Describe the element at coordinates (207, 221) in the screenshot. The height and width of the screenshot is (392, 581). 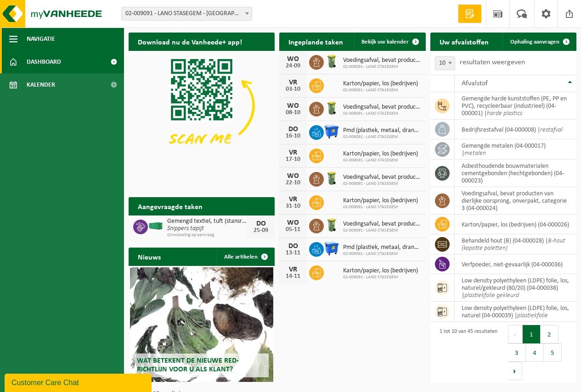
I see `span: Gemengd textiel, tuft (stansresten), recycleerbaar` at that location.